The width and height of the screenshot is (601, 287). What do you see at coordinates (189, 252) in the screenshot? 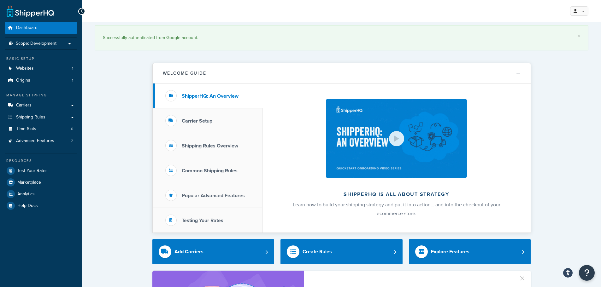
I see `div: Add Carriers` at bounding box center [189, 252].